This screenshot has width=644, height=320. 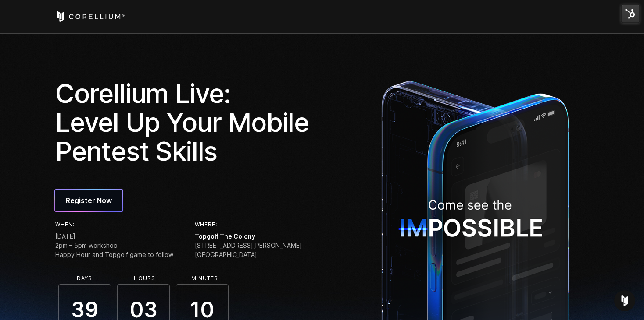 What do you see at coordinates (248, 236) in the screenshot?
I see `span: Topgolf The Colony` at bounding box center [248, 236].